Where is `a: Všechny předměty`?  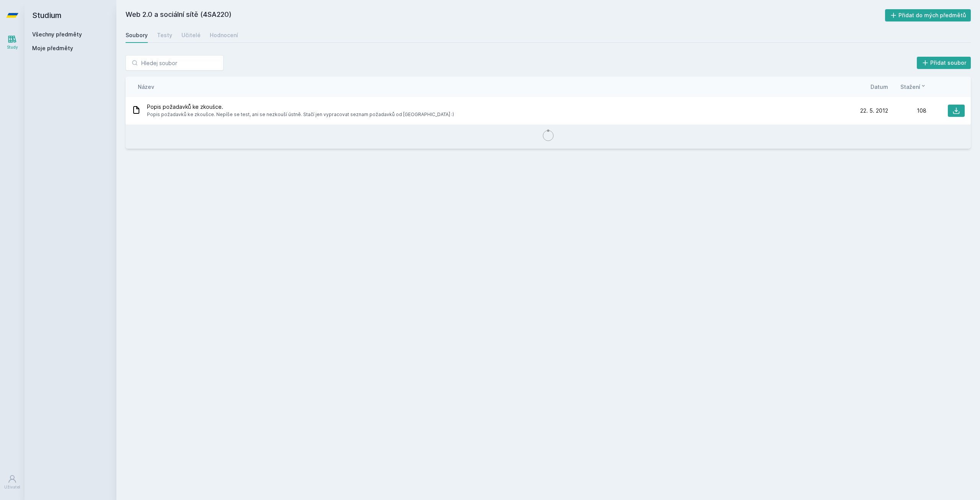
a: Všechny předměty is located at coordinates (57, 34).